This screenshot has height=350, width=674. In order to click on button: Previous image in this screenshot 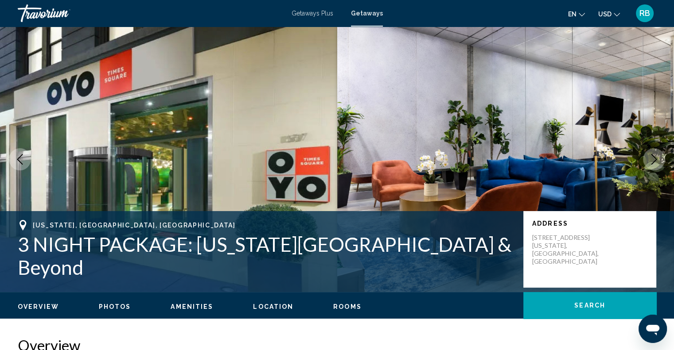, I will do `click(20, 159)`.